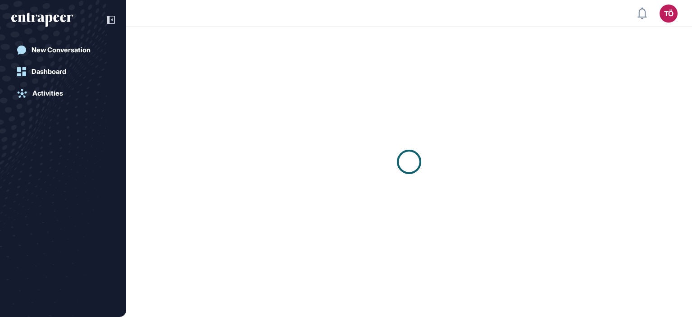 This screenshot has width=692, height=317. I want to click on div: New Conversation, so click(61, 50).